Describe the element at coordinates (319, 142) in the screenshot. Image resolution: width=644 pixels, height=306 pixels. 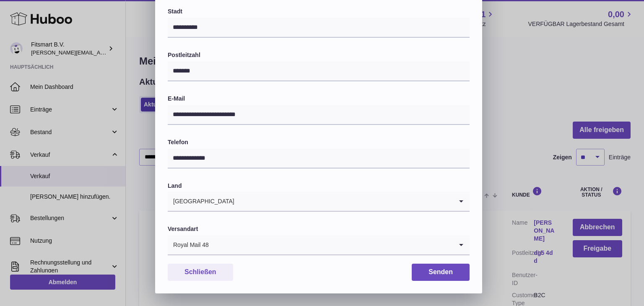
I see `label: Telefon` at that location.